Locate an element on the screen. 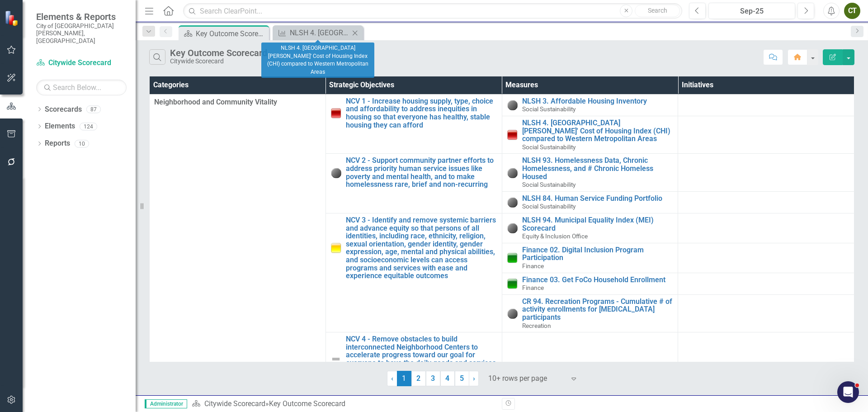  a: NLSH 3. Affordable Housing Inventory is located at coordinates (598, 101).